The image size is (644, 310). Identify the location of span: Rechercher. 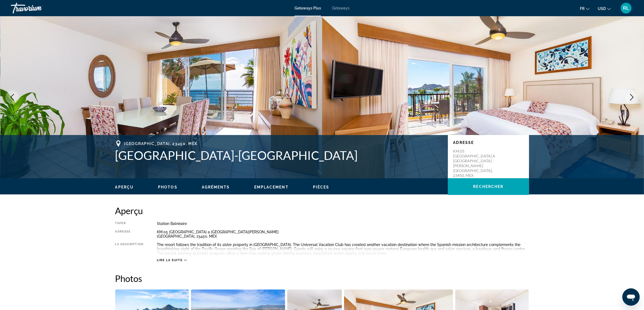
(489, 186).